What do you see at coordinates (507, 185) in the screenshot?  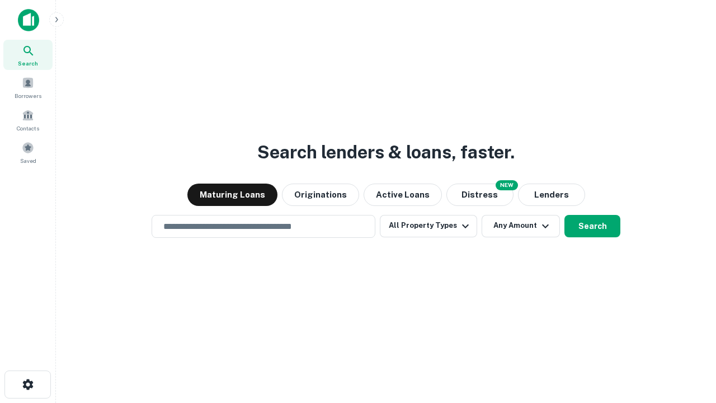 I see `div: NEW` at bounding box center [507, 185].